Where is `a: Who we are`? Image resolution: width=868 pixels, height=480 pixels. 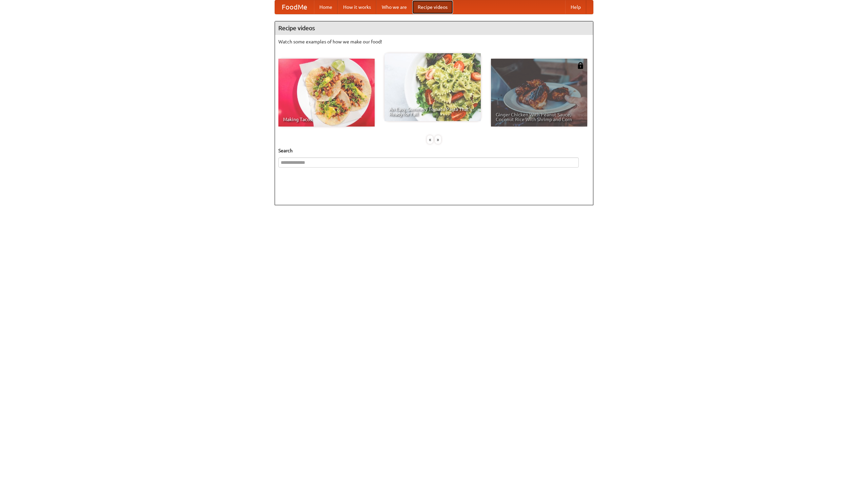 a: Who we are is located at coordinates (394, 7).